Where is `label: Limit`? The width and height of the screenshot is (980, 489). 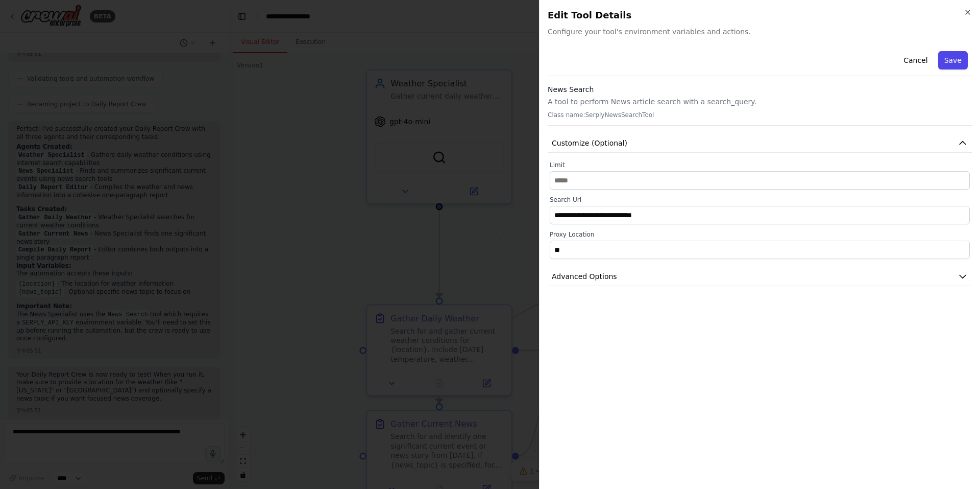 label: Limit is located at coordinates (760, 165).